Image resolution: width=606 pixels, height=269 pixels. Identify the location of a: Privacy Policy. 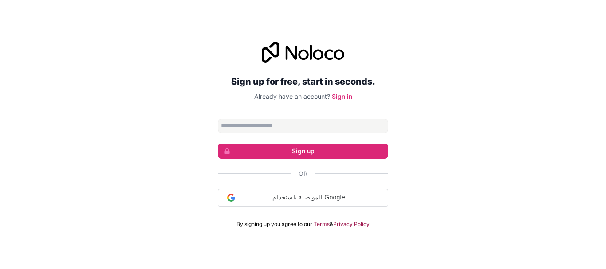
(351, 225).